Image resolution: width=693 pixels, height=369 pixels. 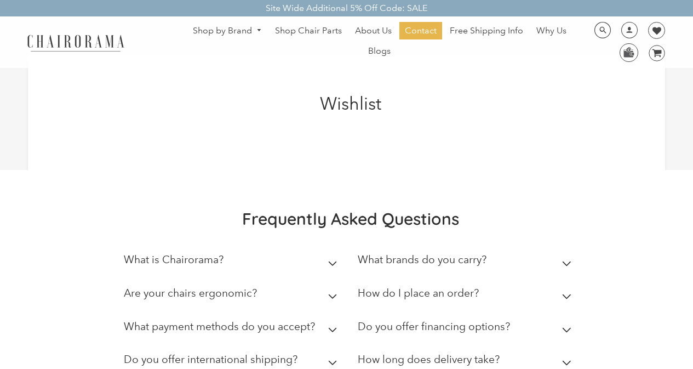 What do you see at coordinates (233, 329) in the screenshot?
I see `summary: What payment methods do you accept?` at bounding box center [233, 329].